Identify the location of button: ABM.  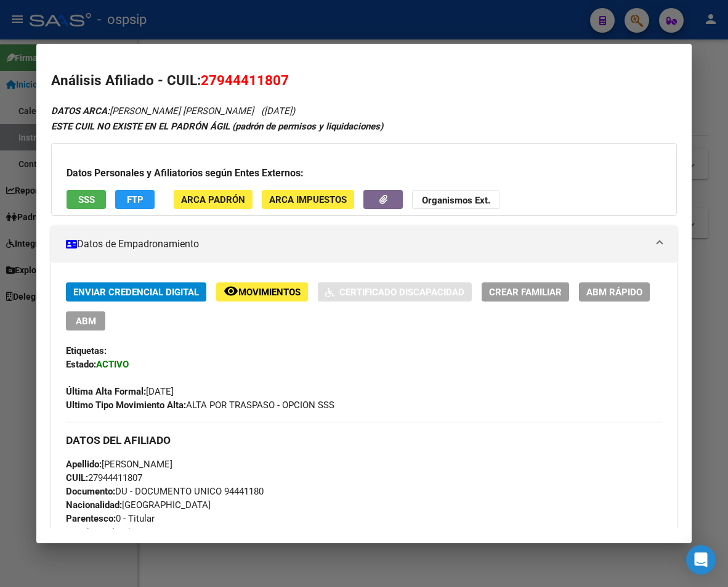
(85, 321).